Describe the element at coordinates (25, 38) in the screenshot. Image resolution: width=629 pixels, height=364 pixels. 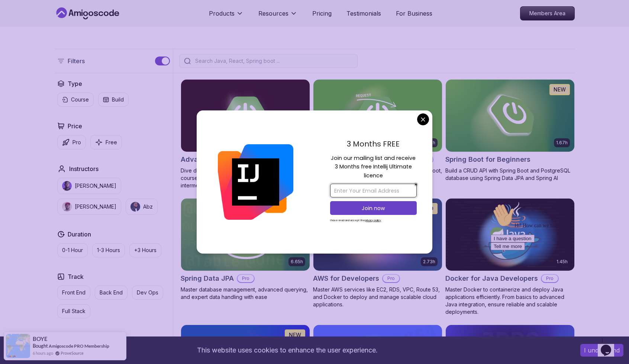
I see `button: I have a question` at that location.